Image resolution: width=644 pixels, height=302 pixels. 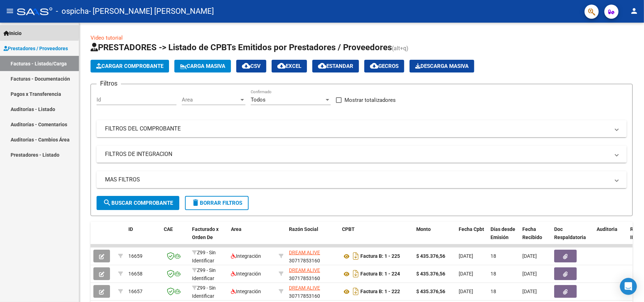 What do you see at coordinates (304, 230) in the screenshot?
I see `span: Razón Social` at bounding box center [304, 230].